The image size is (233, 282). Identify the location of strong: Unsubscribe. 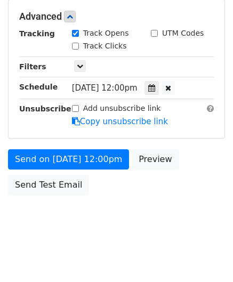
(45, 109).